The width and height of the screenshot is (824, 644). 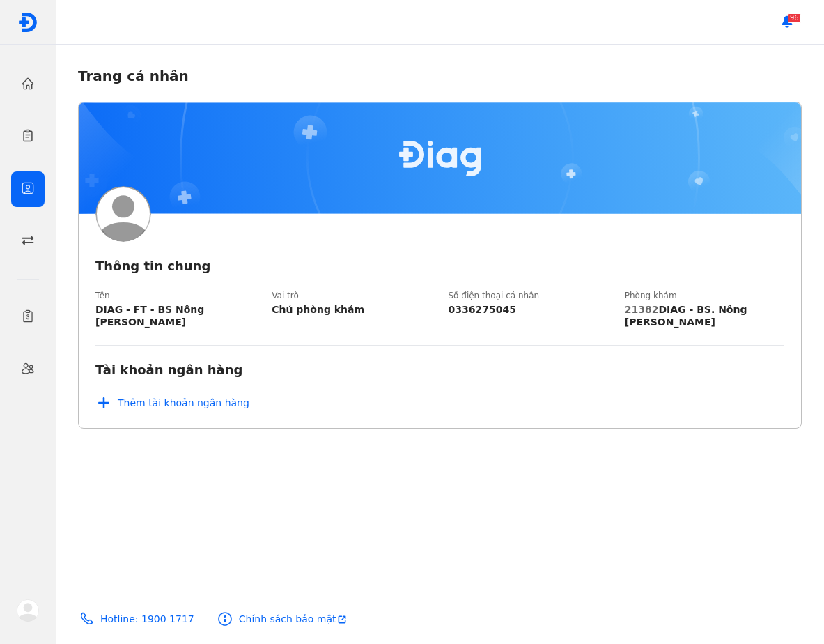 I want to click on div: Chính sách bảo mật, so click(x=293, y=619).